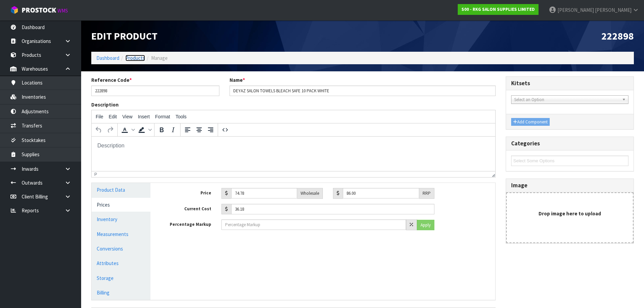  I want to click on div: Resize, so click(493, 175).